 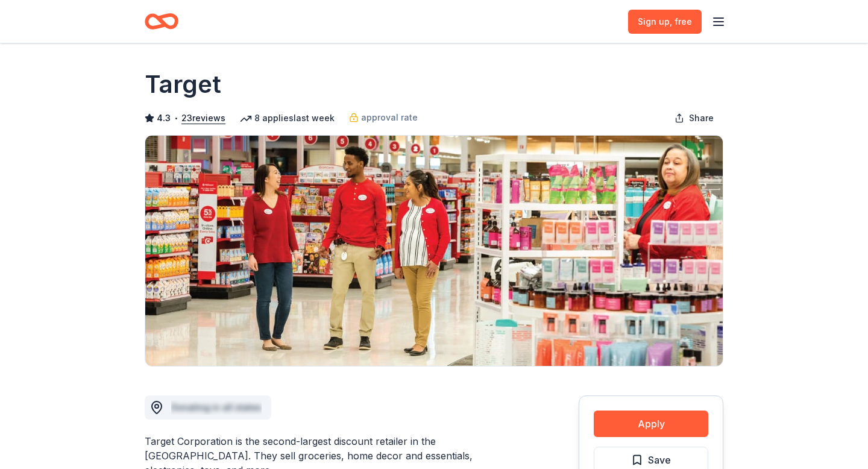 I want to click on span: Sign up, so click(x=665, y=22).